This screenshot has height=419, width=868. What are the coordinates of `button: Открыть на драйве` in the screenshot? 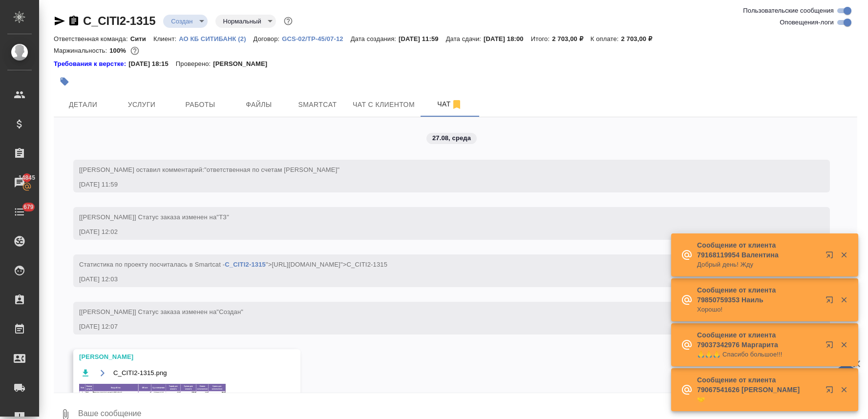 It's located at (102, 373).